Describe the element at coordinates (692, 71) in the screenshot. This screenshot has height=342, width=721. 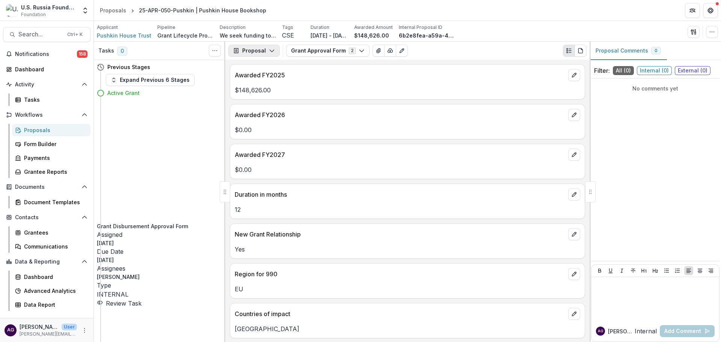
I see `span: External ( 0 )` at that location.